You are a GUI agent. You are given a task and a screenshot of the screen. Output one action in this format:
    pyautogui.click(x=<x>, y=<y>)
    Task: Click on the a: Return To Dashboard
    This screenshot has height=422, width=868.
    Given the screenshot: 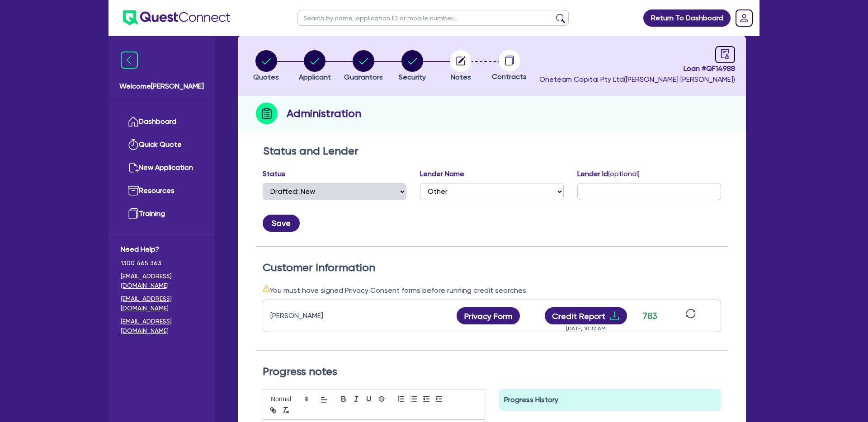 What is the action you would take?
    pyautogui.click(x=687, y=18)
    